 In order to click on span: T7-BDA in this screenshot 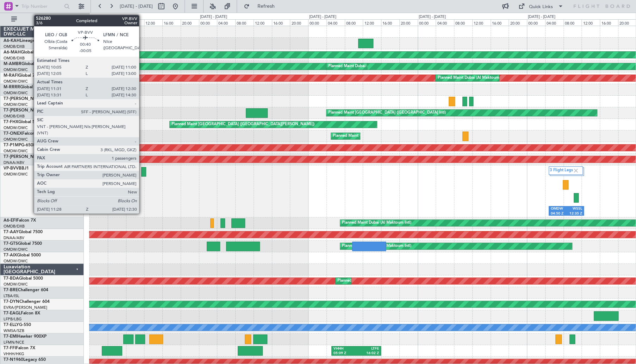, I will do `click(11, 279)`.